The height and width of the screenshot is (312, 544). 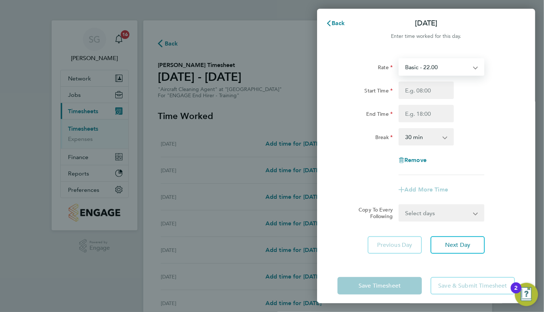 What do you see at coordinates (527, 294) in the screenshot?
I see `button: Open Resource Center, 2 new notifications` at bounding box center [527, 294].